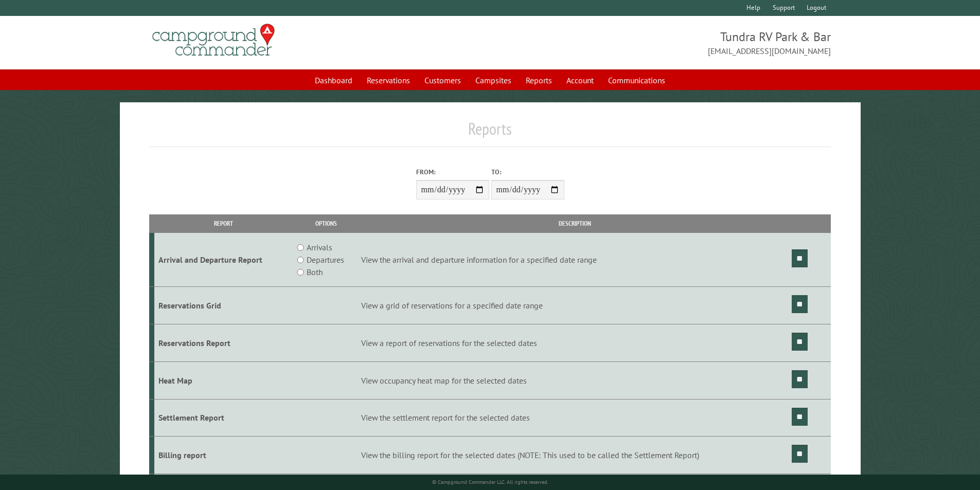  I want to click on label: Both, so click(314, 272).